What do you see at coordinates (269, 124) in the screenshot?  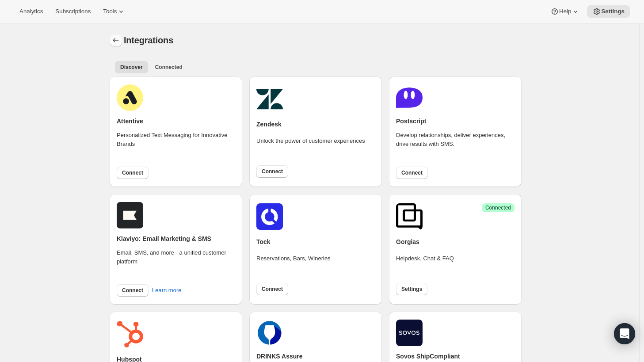 I see `h2: Zendesk` at bounding box center [269, 124].